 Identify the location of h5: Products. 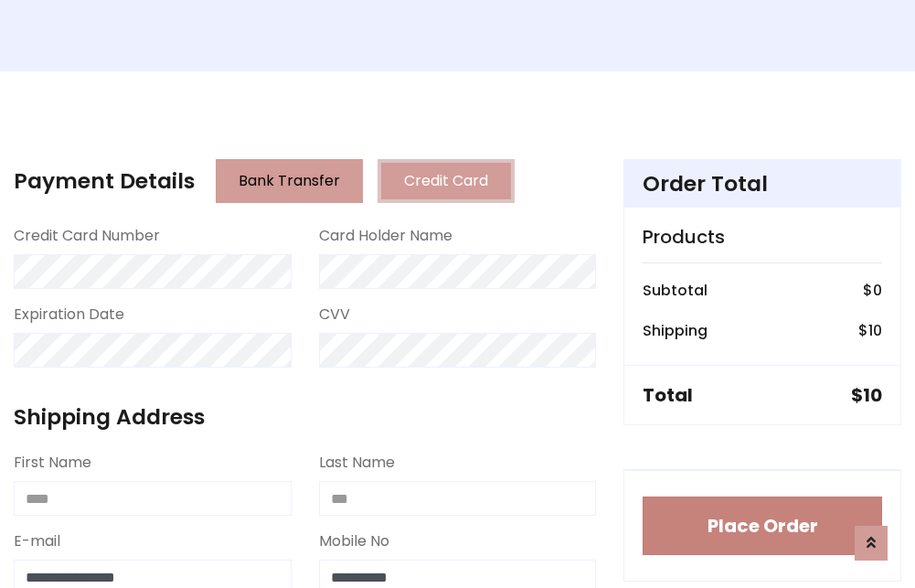
(762, 237).